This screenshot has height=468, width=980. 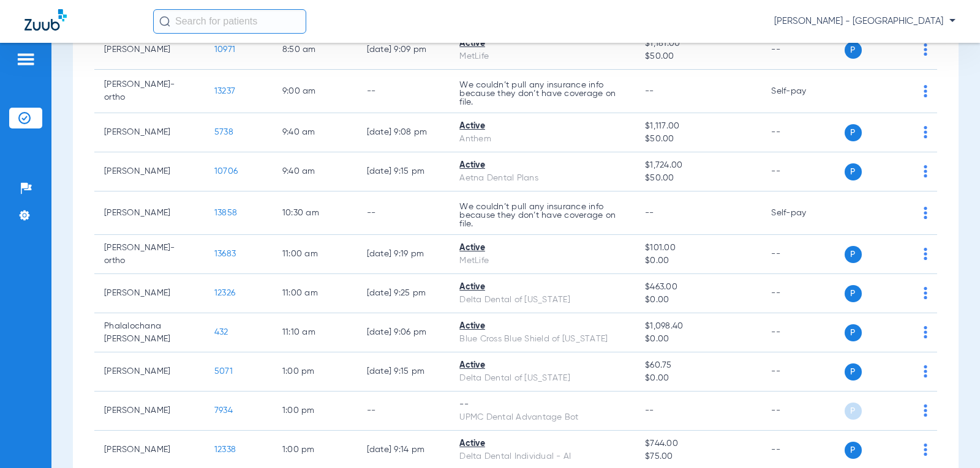 I want to click on span: 5071, so click(x=224, y=372).